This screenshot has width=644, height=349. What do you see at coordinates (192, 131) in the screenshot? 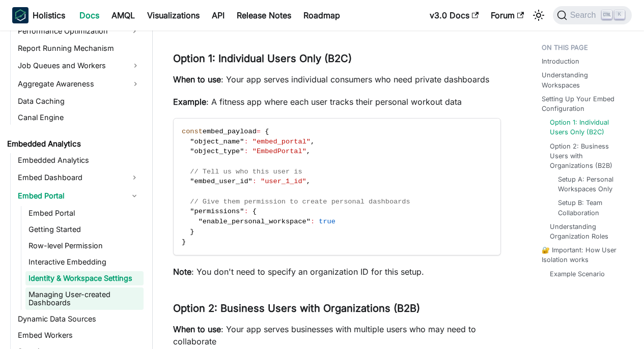
I see `span: const` at bounding box center [192, 131].